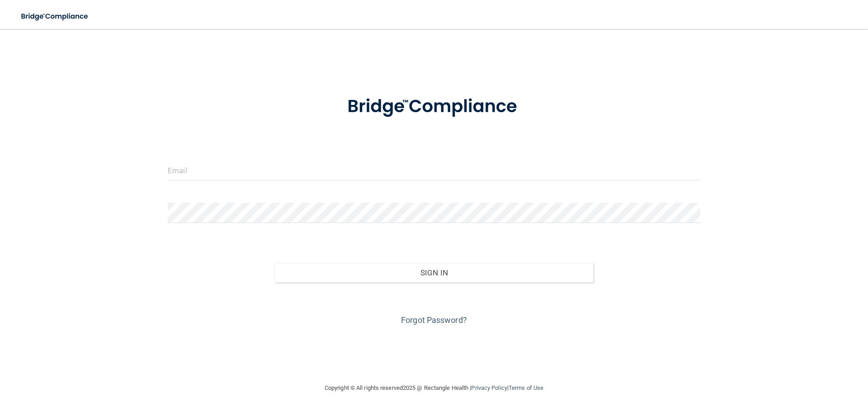 The image size is (868, 412). Describe the element at coordinates (434, 170) in the screenshot. I see `input: Email` at that location.